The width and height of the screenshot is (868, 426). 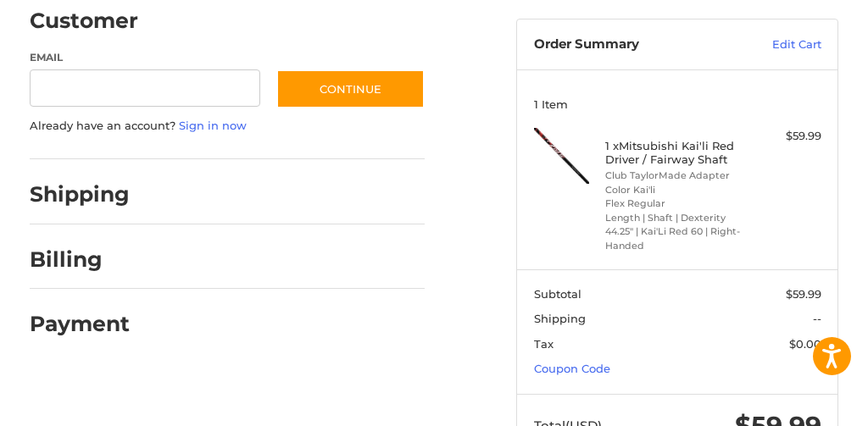 I want to click on span: $0.00, so click(x=805, y=344).